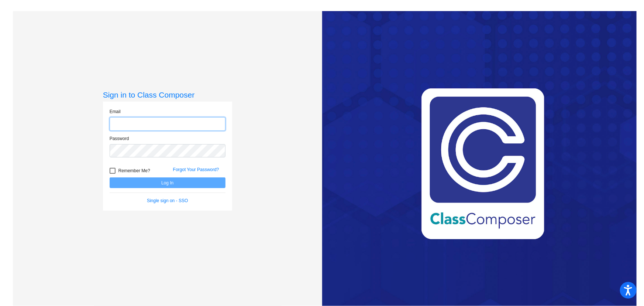 This screenshot has height=306, width=644. Describe the element at coordinates (115, 111) in the screenshot. I see `label: Email` at that location.